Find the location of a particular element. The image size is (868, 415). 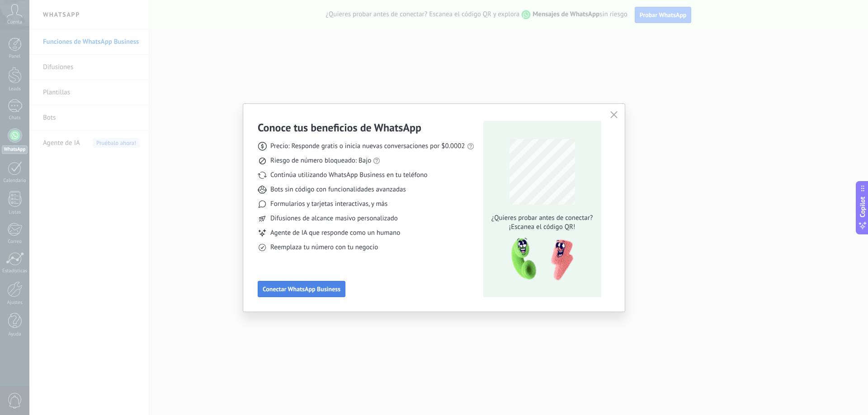

span: Formularios y tarjetas interactivas, y más is located at coordinates (328, 204).